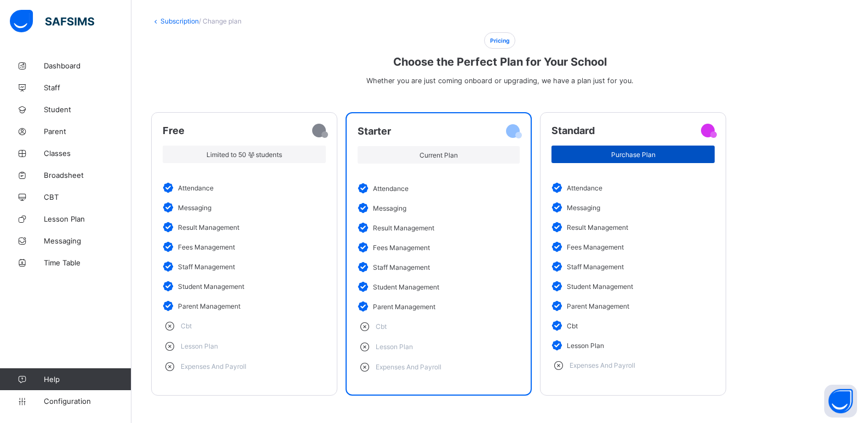  I want to click on span: / Change plan, so click(220, 21).